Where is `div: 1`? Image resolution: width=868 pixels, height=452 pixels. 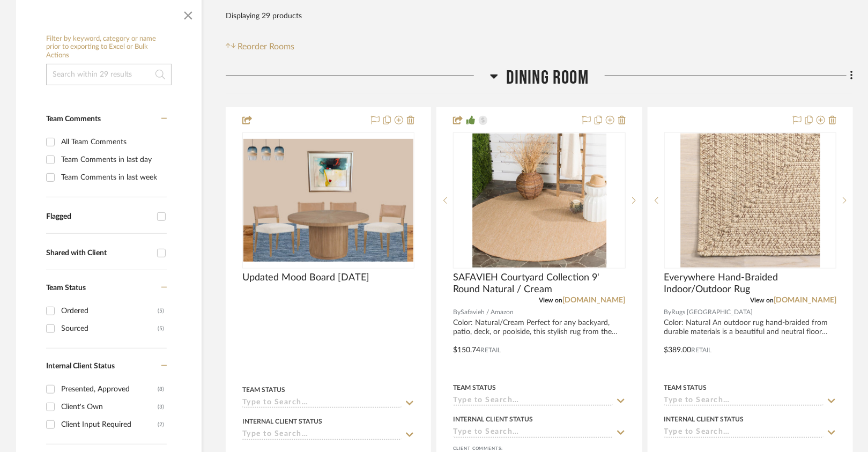
div: 1 is located at coordinates (539, 201).